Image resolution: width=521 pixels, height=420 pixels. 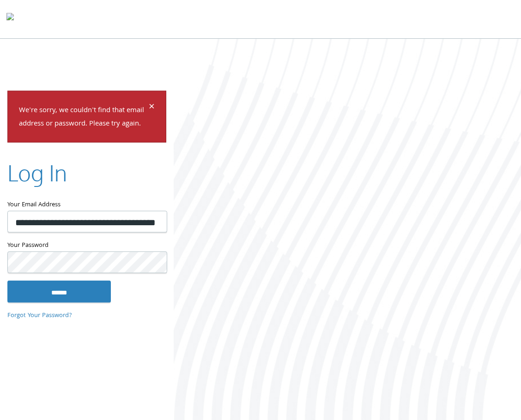 I want to click on label: Your Password, so click(x=87, y=245).